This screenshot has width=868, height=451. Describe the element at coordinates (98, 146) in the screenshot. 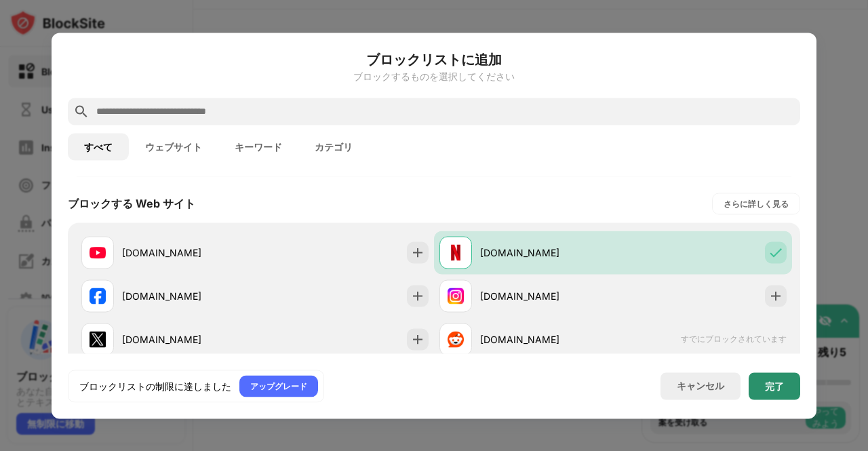

I see `button: すべて` at that location.